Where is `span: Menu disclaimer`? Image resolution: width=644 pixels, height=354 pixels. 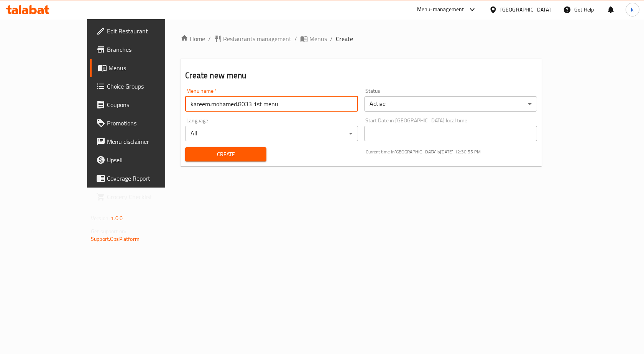
span: Menu disclaimer is located at coordinates (148, 141).